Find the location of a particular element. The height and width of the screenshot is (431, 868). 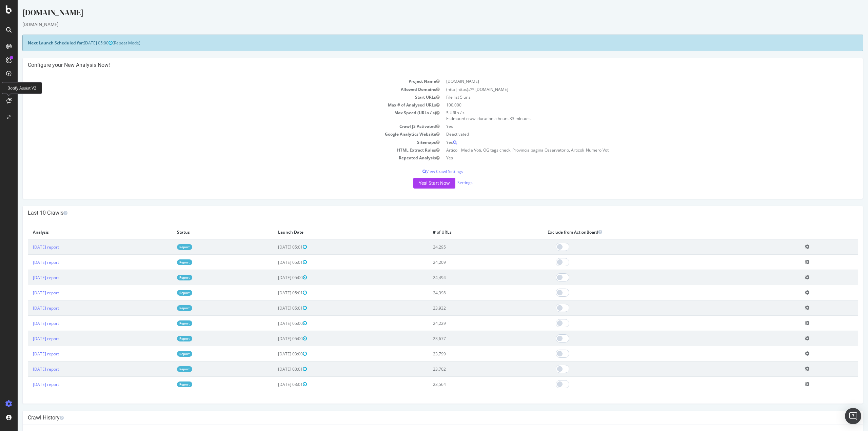

td: 23,564 is located at coordinates (468, 384).